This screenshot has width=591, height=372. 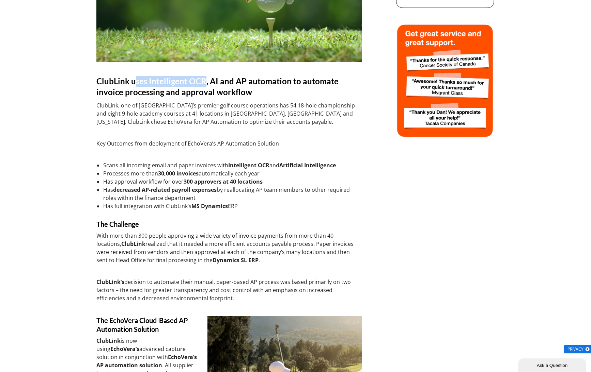 What do you see at coordinates (146, 361) in the screenshot?
I see `strong: EchoVera’s AP automation solution` at bounding box center [146, 361].